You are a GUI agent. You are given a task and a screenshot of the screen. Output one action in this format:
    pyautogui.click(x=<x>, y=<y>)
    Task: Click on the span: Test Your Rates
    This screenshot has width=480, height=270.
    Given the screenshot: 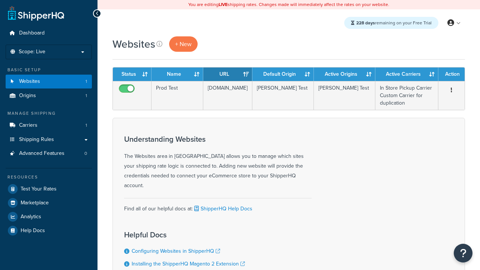 What is the action you would take?
    pyautogui.click(x=39, y=189)
    